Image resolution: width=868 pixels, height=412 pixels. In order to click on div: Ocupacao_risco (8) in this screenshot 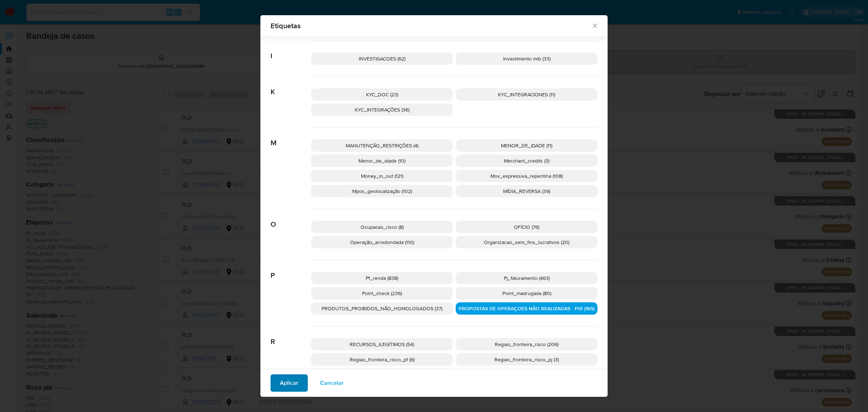, I will do `click(382, 227)`.